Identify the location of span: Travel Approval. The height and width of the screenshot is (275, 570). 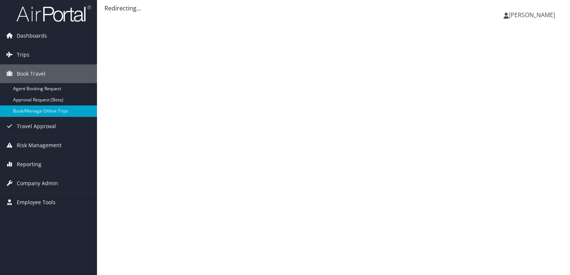
(36, 126).